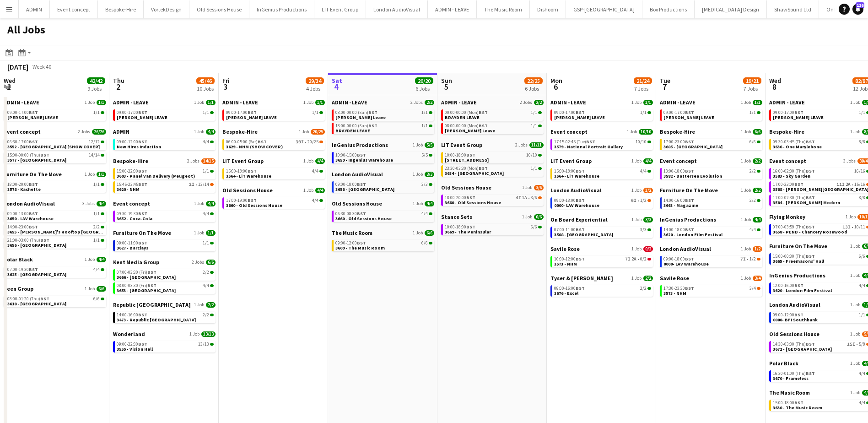 The height and width of the screenshot is (423, 868). What do you see at coordinates (131, 171) in the screenshot?
I see `span: 15:00-22:00` at bounding box center [131, 171].